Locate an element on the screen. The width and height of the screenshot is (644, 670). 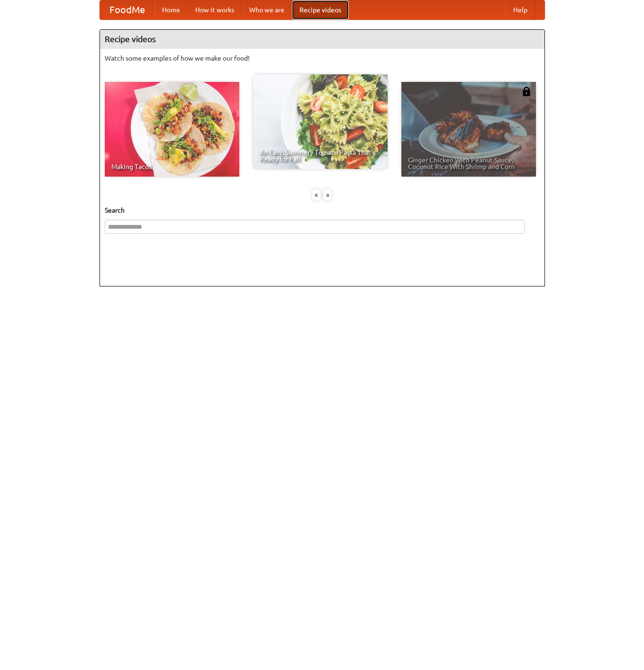
a: An Easy, Summery Tomato Pasta That's Ready for Fall is located at coordinates (321, 122).